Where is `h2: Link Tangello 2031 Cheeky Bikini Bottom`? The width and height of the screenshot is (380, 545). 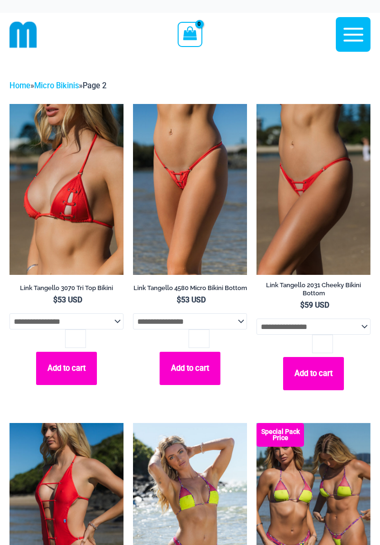
h2: Link Tangello 2031 Cheeky Bikini Bottom is located at coordinates (313, 289).